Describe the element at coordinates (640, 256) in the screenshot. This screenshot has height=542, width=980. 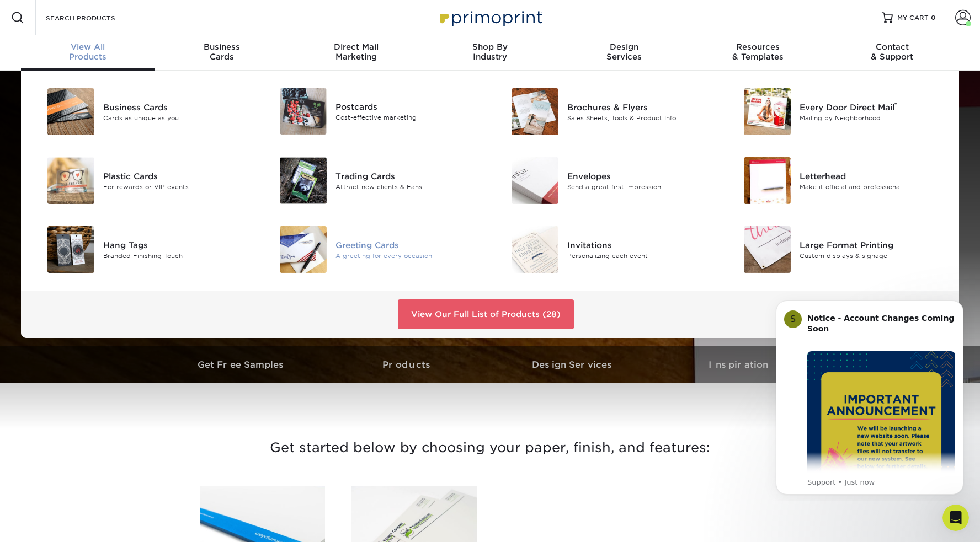
I see `div: Personalizing each event` at that location.